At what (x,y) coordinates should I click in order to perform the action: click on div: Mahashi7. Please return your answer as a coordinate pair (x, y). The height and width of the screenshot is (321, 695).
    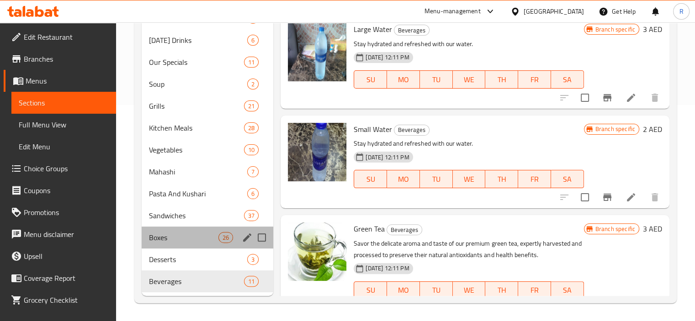
    Looking at the image, I should click on (207, 172).